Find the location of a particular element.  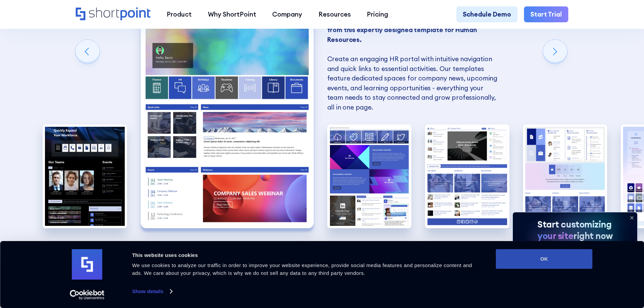

div: This website uses cookies is located at coordinates (306, 255).